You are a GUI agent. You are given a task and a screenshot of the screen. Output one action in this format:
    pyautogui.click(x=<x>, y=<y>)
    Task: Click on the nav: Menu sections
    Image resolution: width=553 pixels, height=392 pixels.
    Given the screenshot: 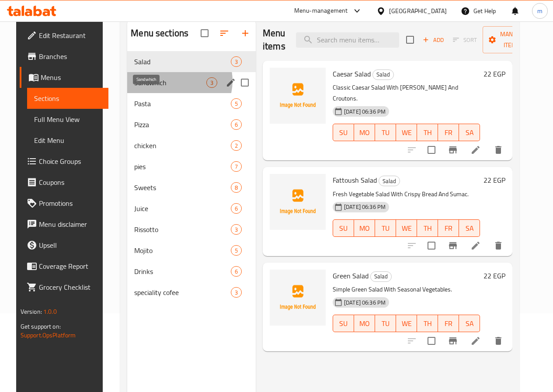 What is the action you would take?
    pyautogui.click(x=191, y=177)
    